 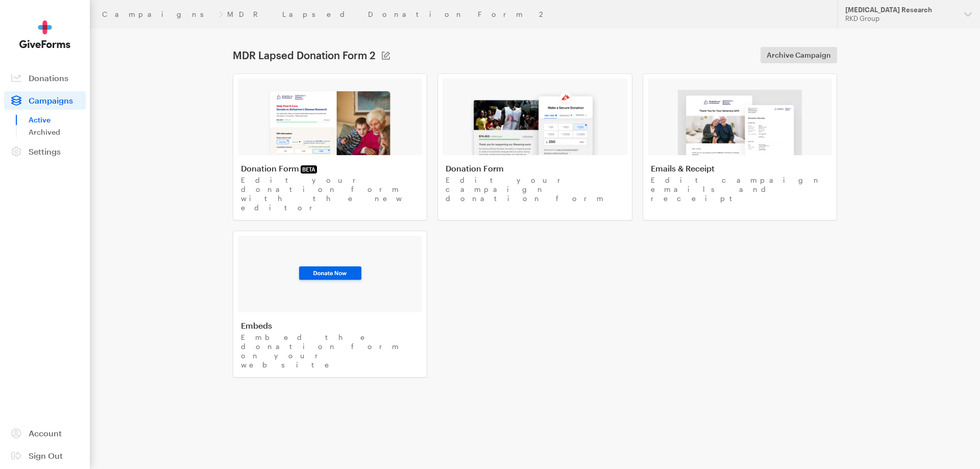 What do you see at coordinates (45, 78) in the screenshot?
I see `a: Donations` at bounding box center [45, 78].